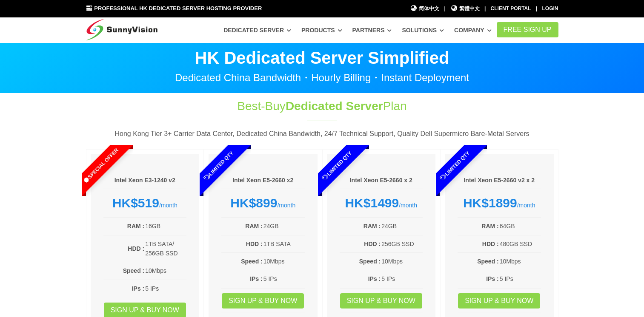  What do you see at coordinates (490, 203) in the screenshot?
I see `strong: HK$1899` at bounding box center [490, 203].